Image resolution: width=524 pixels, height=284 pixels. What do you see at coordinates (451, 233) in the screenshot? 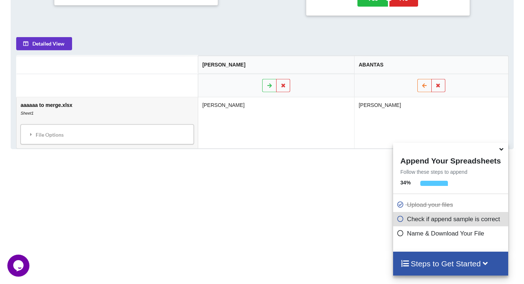
I see `p: Name & Download Your File` at bounding box center [451, 233].